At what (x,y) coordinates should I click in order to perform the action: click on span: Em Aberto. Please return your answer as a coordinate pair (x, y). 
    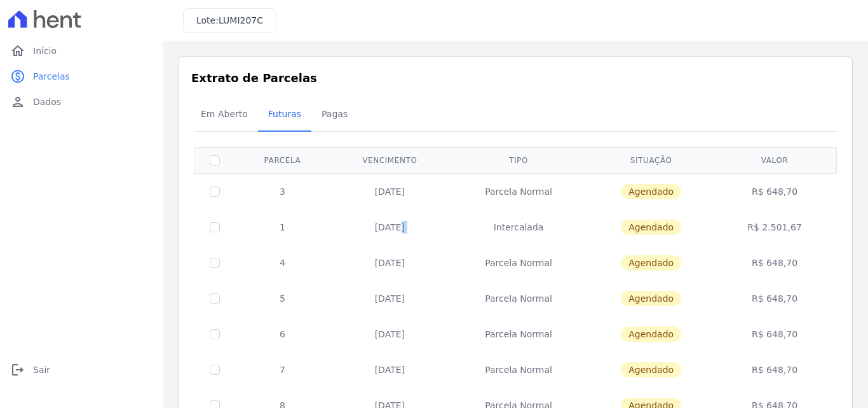
    Looking at the image, I should click on (225, 114).